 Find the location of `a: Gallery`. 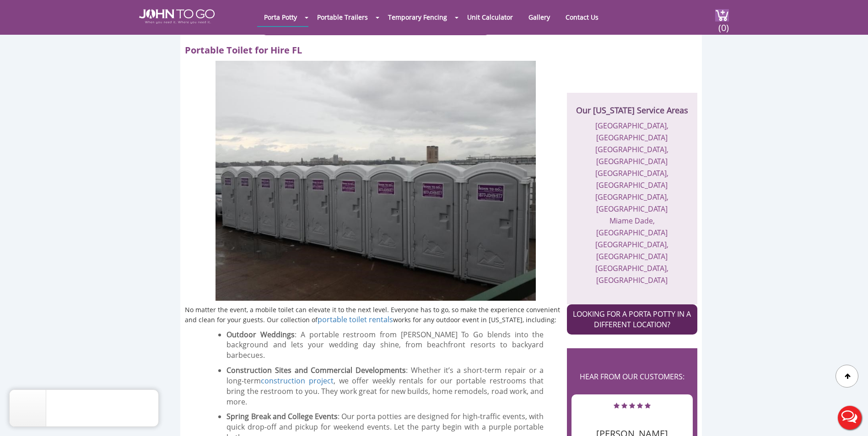

a: Gallery is located at coordinates (539, 17).